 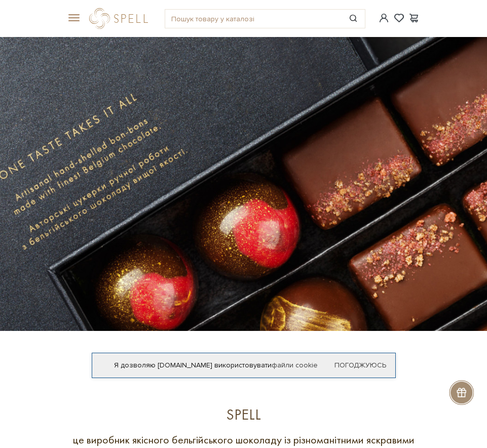 I want to click on a: файли cookie, so click(x=295, y=365).